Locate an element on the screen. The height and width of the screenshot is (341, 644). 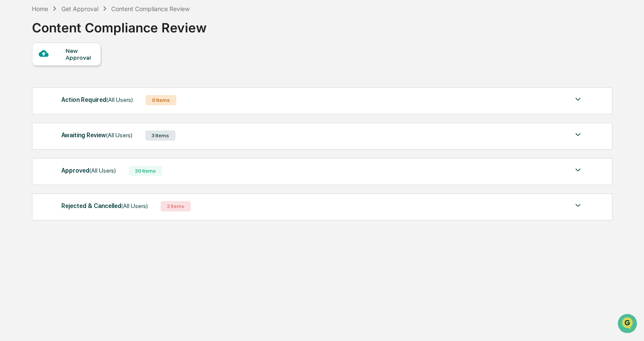
div: Awaiting Review is located at coordinates (97, 135).